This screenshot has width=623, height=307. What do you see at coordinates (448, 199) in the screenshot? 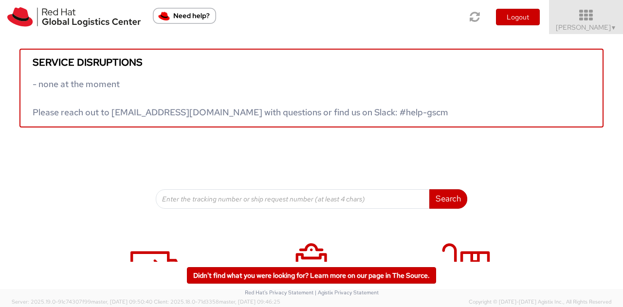
I see `button: Search` at bounding box center [448, 199].